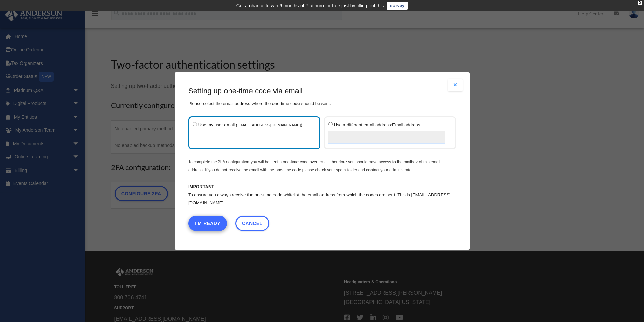  I want to click on div: close, so click(640, 3).